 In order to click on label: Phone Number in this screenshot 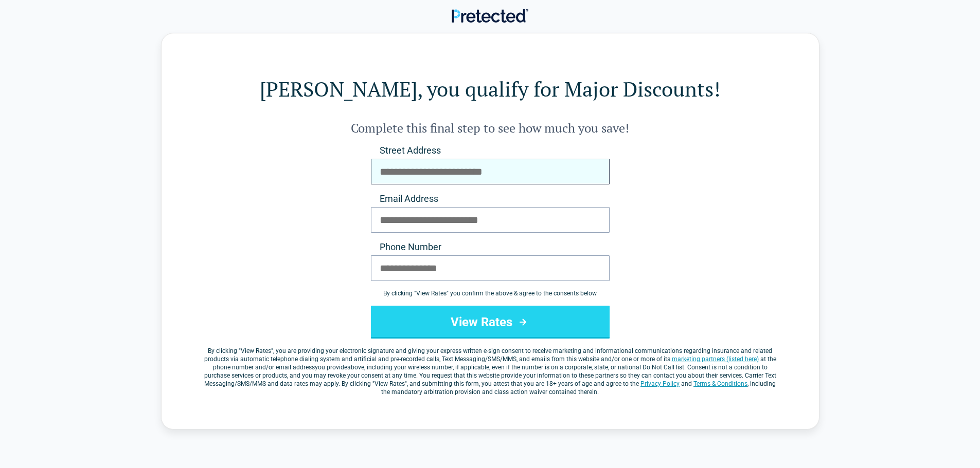, I will do `click(490, 247)`.